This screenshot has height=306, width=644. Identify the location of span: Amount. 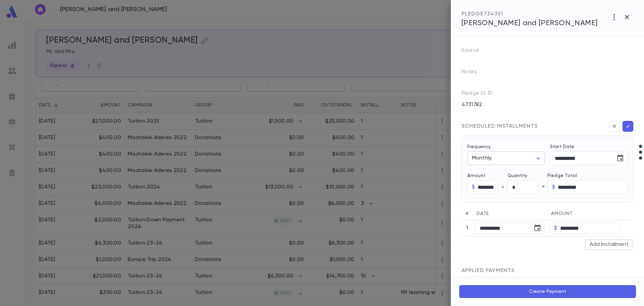
(562, 213).